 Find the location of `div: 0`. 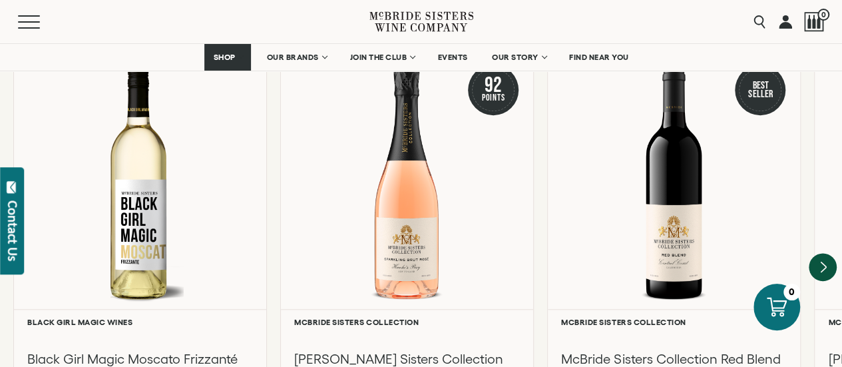

div: 0 is located at coordinates (791, 291).